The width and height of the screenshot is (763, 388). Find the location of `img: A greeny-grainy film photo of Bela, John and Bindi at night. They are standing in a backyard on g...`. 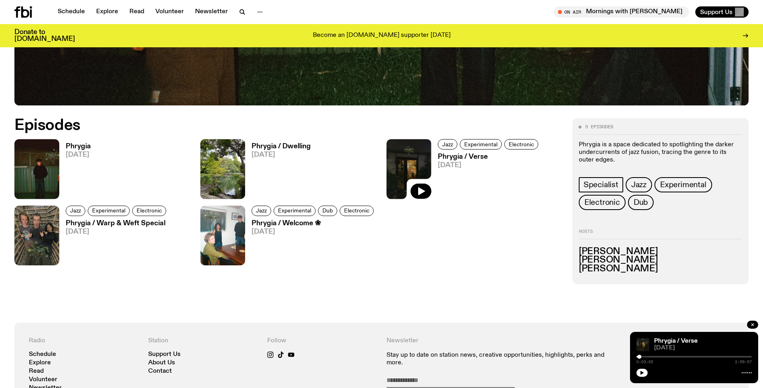

img: A greeny-grainy film photo of Bela, John and Bindi at night. They are standing in a backyard on g... is located at coordinates (37, 169).